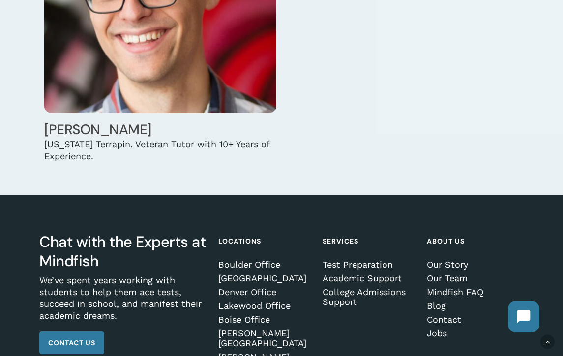 The width and height of the screenshot is (563, 356). Describe the element at coordinates (124, 252) in the screenshot. I see `h3: Chat with the Experts at Mindfish` at that location.